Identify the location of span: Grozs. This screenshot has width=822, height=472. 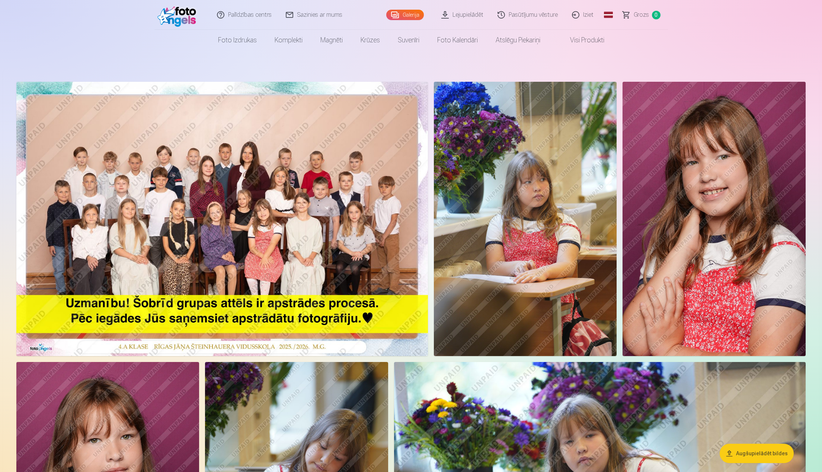
(641, 15).